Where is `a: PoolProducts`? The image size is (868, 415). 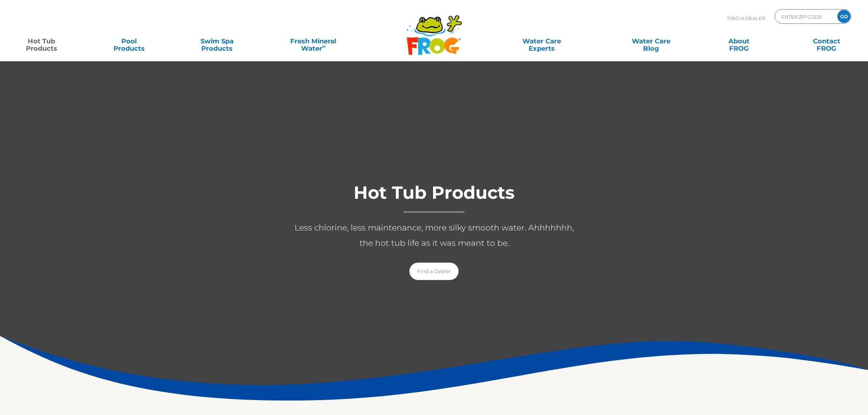 a: PoolProducts is located at coordinates (129, 41).